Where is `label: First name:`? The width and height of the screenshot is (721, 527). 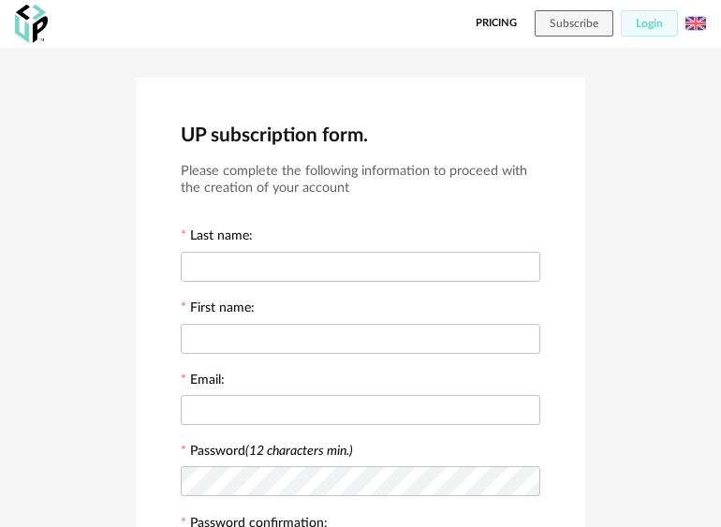
label: First name: is located at coordinates (217, 310).